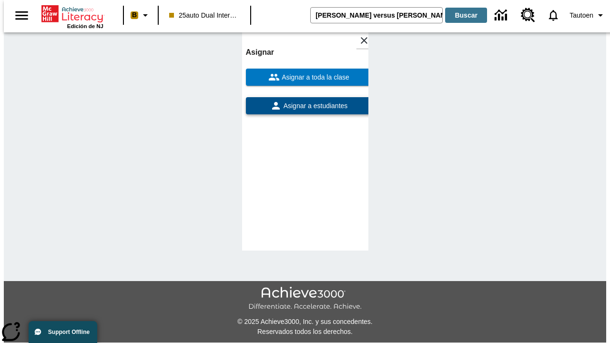 The image size is (610, 343). I want to click on button: Boost El color de la clase es melocotón. Cambiar el color de la clase., so click(141, 15).